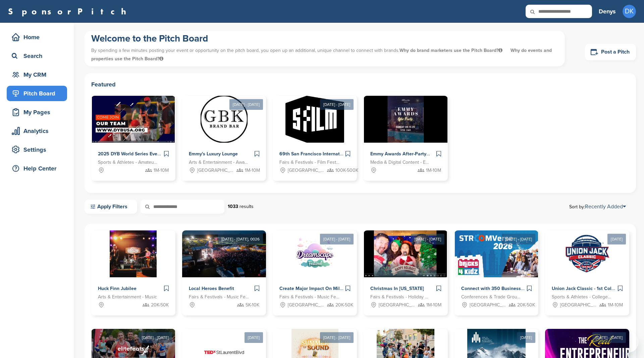  What do you see at coordinates (247, 206) in the screenshot?
I see `span: results` at bounding box center [247, 206].